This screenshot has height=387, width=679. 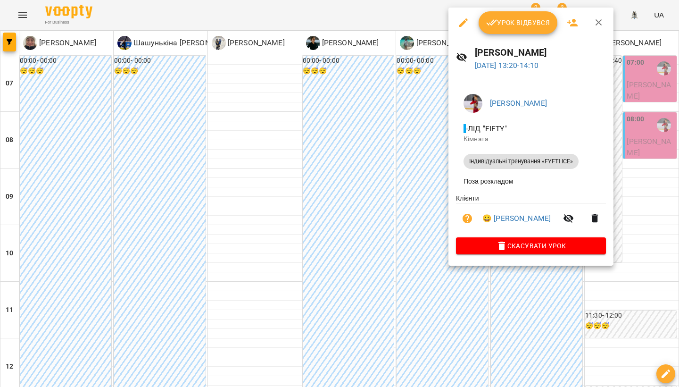 What do you see at coordinates (531, 215) in the screenshot?
I see `ul: Клієнти` at bounding box center [531, 215].